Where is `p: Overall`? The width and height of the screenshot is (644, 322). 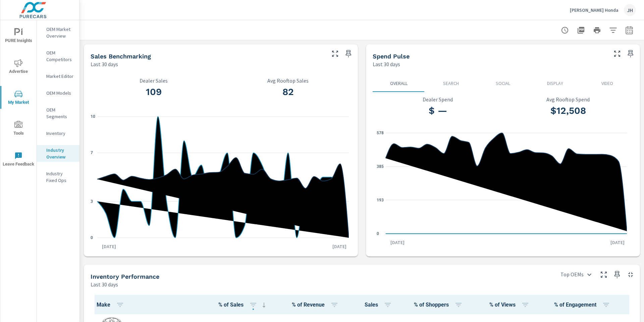 p: Overall is located at coordinates (399, 84).